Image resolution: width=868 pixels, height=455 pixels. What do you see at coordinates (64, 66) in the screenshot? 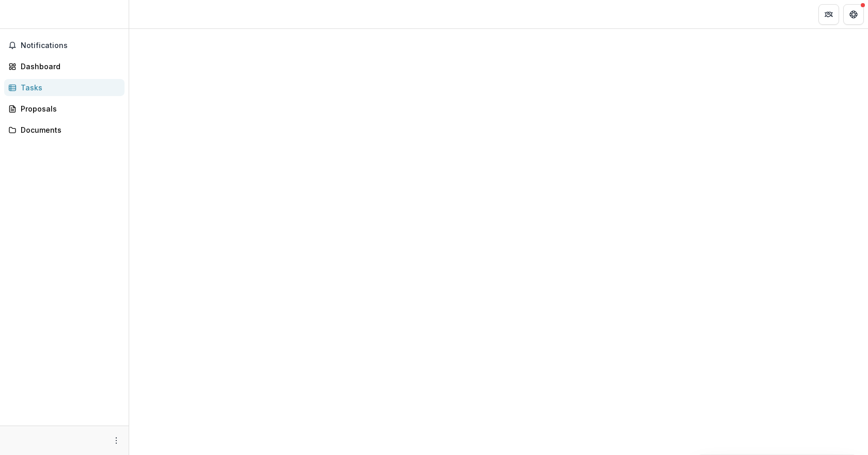
I see `a: Dashboard` at bounding box center [64, 66].